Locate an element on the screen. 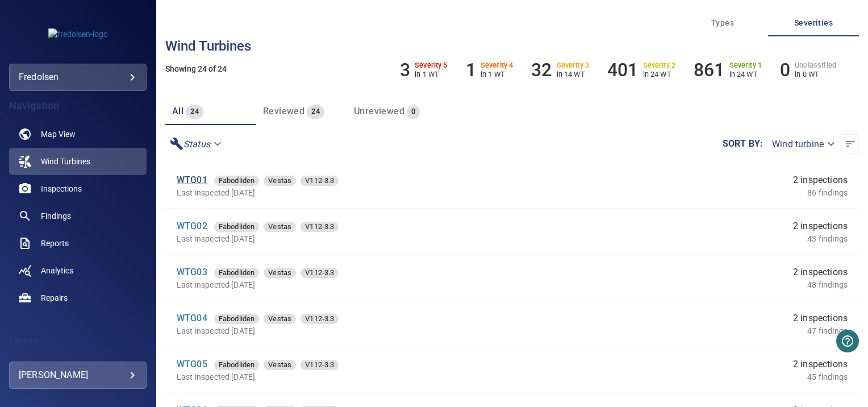 The image size is (868, 407). li: Severity 1 is located at coordinates (728, 70).